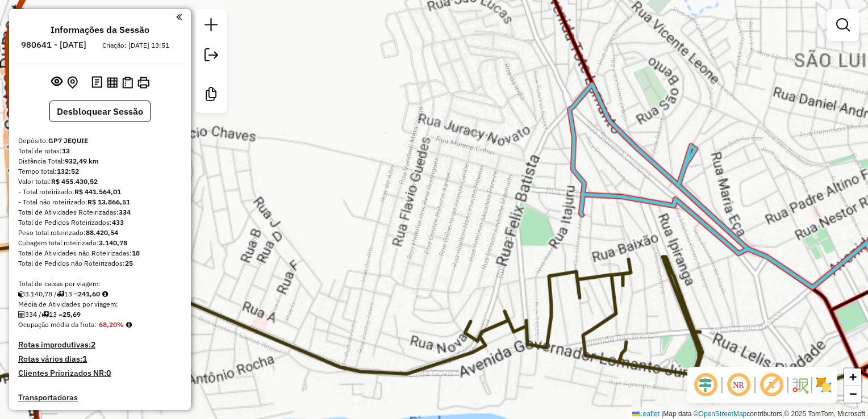 The width and height of the screenshot is (868, 419). Describe the element at coordinates (722, 414) in the screenshot. I see `a: OpenStreetMap` at that location.